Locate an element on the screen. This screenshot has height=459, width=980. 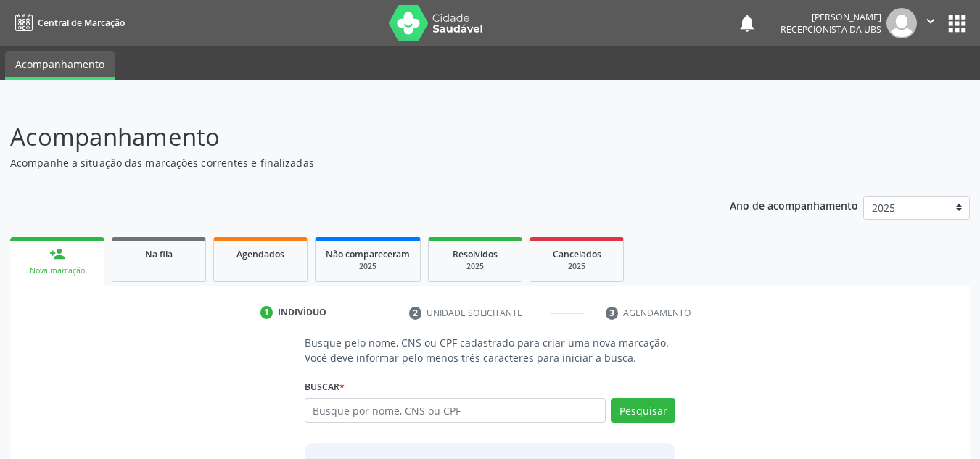
span: Agendados is located at coordinates (261, 254).